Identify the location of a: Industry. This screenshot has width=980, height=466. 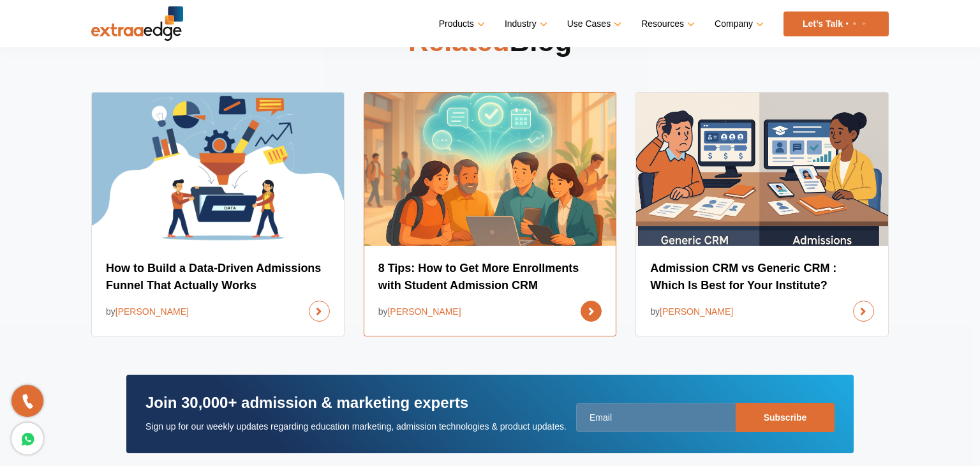
(525, 24).